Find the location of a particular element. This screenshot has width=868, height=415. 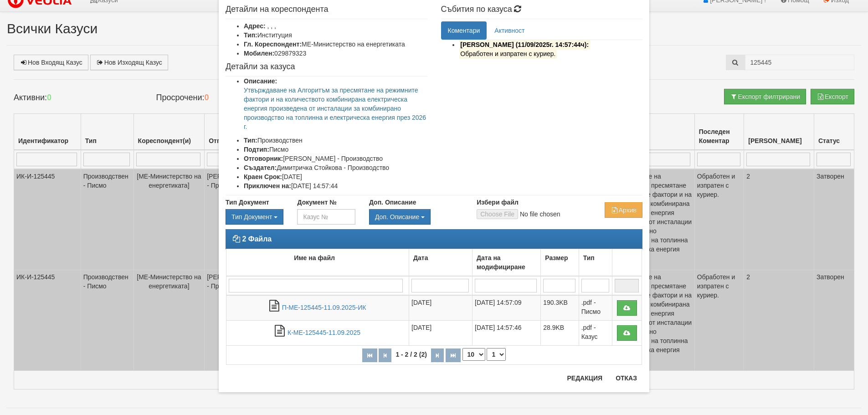

label: Избери файл is located at coordinates (498, 203).